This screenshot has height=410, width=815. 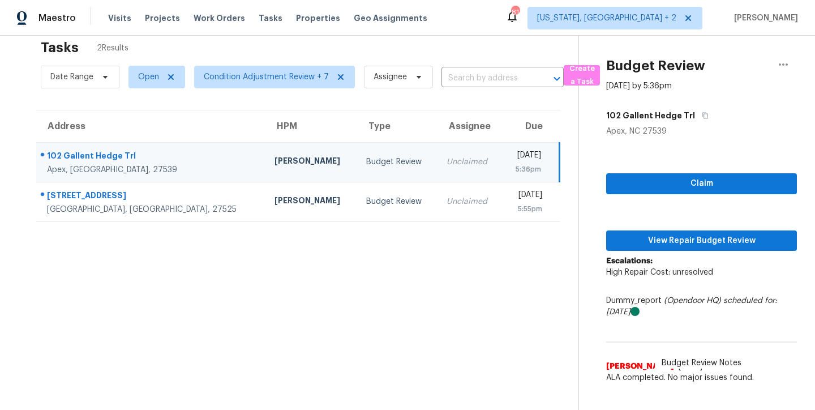 I want to click on th: Address, so click(x=151, y=126).